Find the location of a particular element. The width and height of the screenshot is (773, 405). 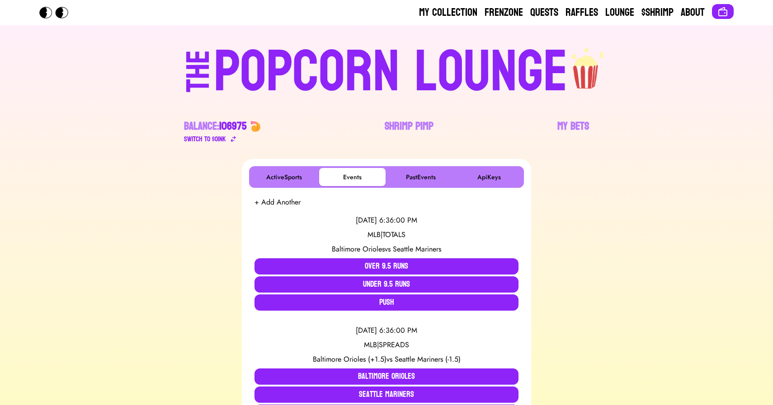

img: Popcorn is located at coordinates (57, 13).